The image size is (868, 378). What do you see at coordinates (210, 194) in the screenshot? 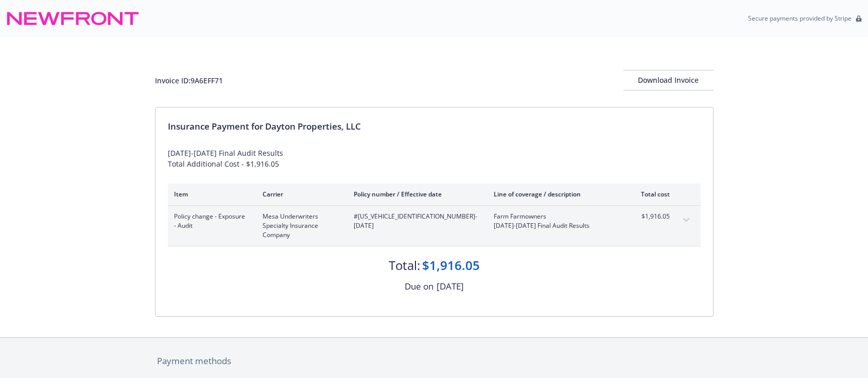
I see `div: Item` at bounding box center [210, 194].